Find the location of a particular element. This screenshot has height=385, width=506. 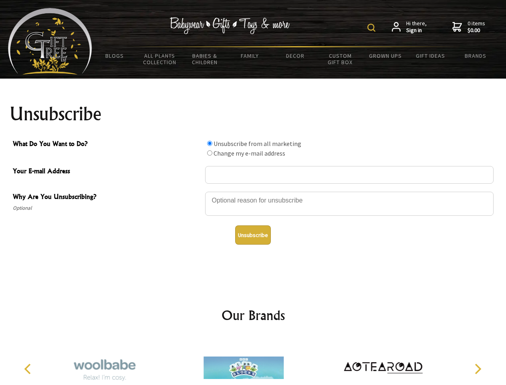

span: Optional is located at coordinates (107, 208).